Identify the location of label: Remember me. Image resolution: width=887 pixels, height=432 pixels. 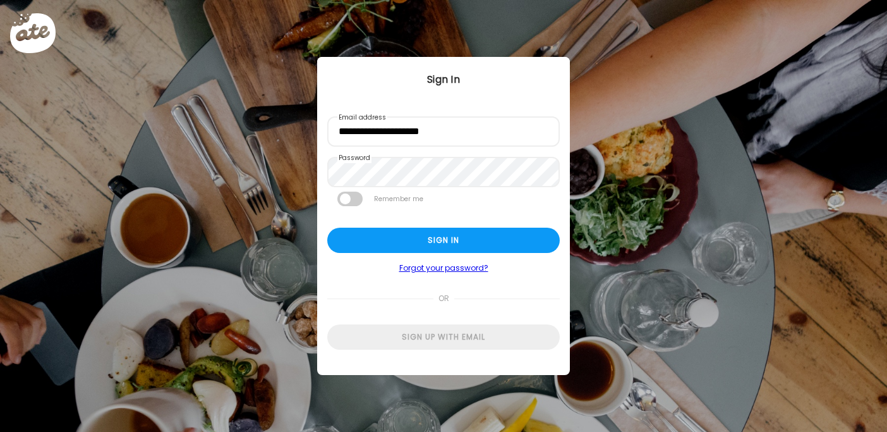
(399, 198).